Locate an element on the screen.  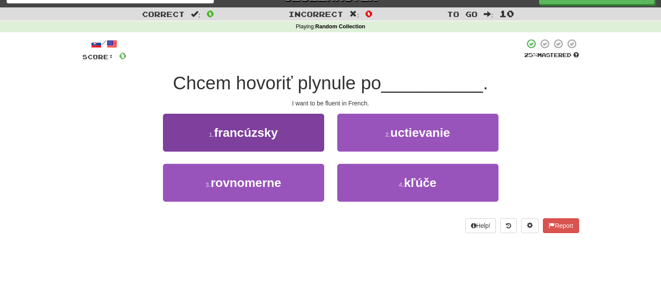
span: 10 is located at coordinates (506, 13).